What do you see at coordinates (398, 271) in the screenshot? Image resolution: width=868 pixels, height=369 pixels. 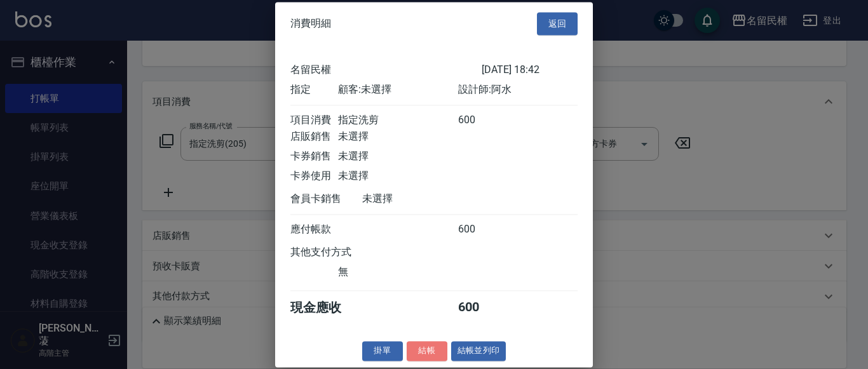 I see `div: 無` at bounding box center [398, 271].